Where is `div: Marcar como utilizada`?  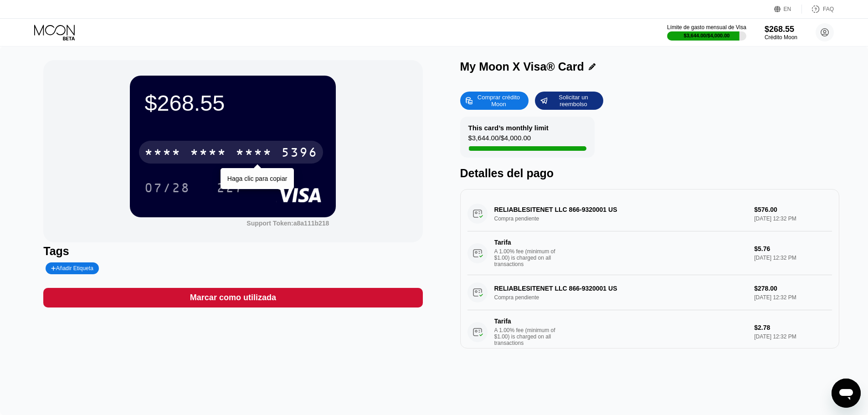 div: Marcar como utilizada is located at coordinates (233, 298).